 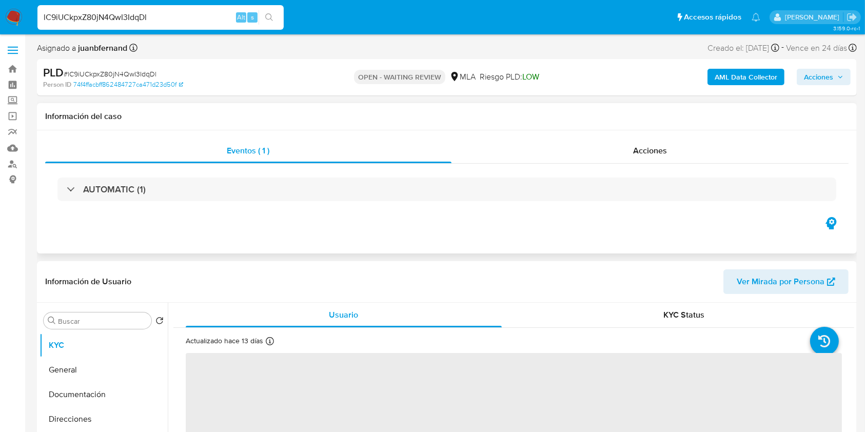 I want to click on button: Buscar, so click(x=52, y=321).